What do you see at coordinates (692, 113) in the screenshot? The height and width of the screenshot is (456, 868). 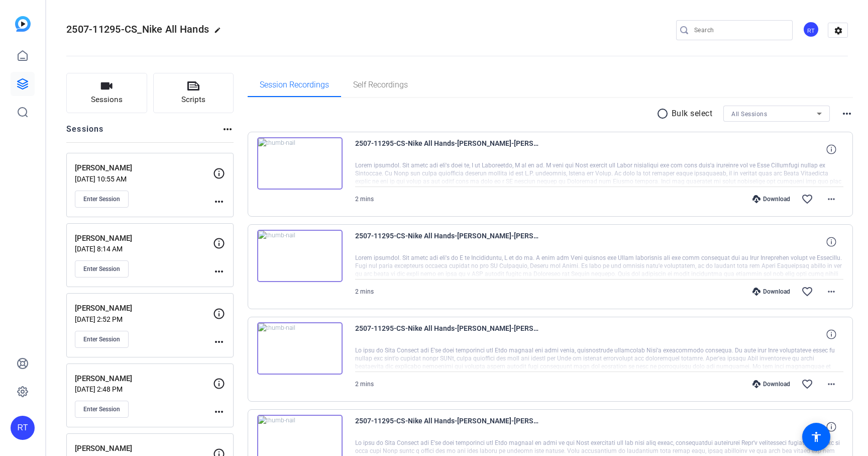 I see `p: Bulk select` at bounding box center [692, 113].